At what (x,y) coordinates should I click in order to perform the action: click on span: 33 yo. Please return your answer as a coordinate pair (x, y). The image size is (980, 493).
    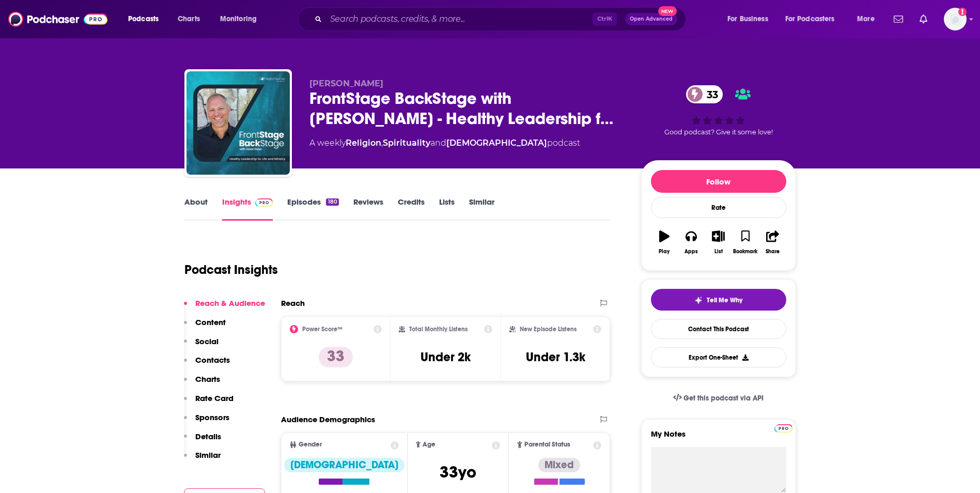
    Looking at the image, I should click on (458, 471).